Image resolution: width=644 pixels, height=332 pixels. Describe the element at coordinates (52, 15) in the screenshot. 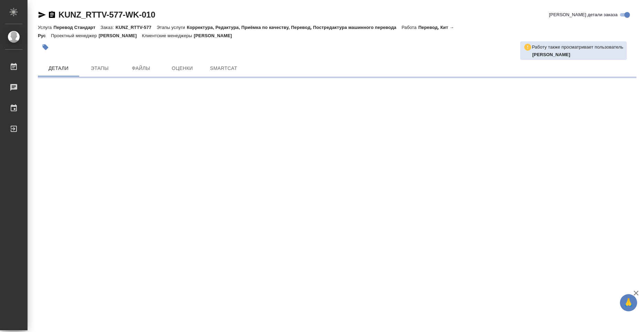

I see `button: Скопировать ссылку` at that location.